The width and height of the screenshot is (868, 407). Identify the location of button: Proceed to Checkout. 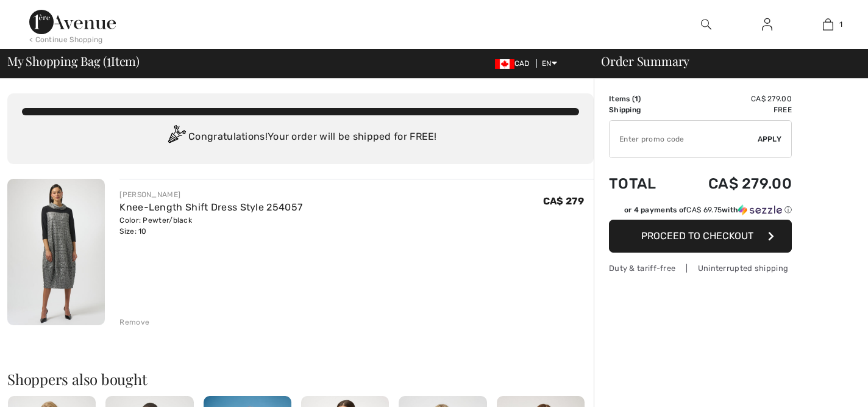
(700, 236).